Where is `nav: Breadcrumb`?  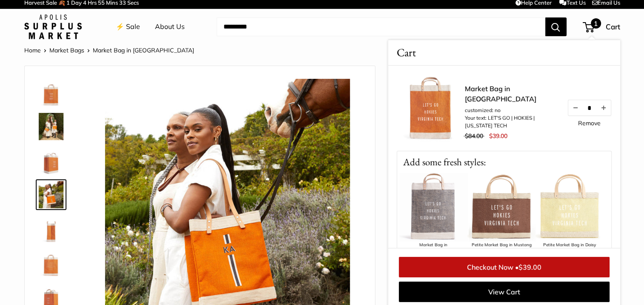
nav: Breadcrumb is located at coordinates (109, 50).